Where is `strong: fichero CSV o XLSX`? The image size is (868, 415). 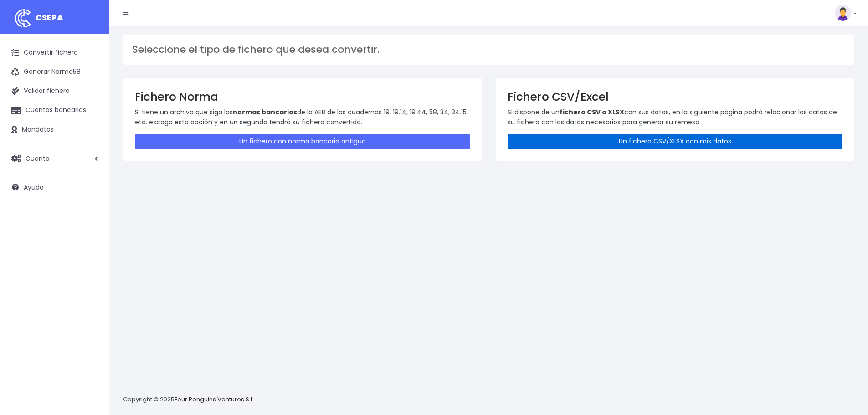
strong: fichero CSV o XLSX is located at coordinates (592, 112).